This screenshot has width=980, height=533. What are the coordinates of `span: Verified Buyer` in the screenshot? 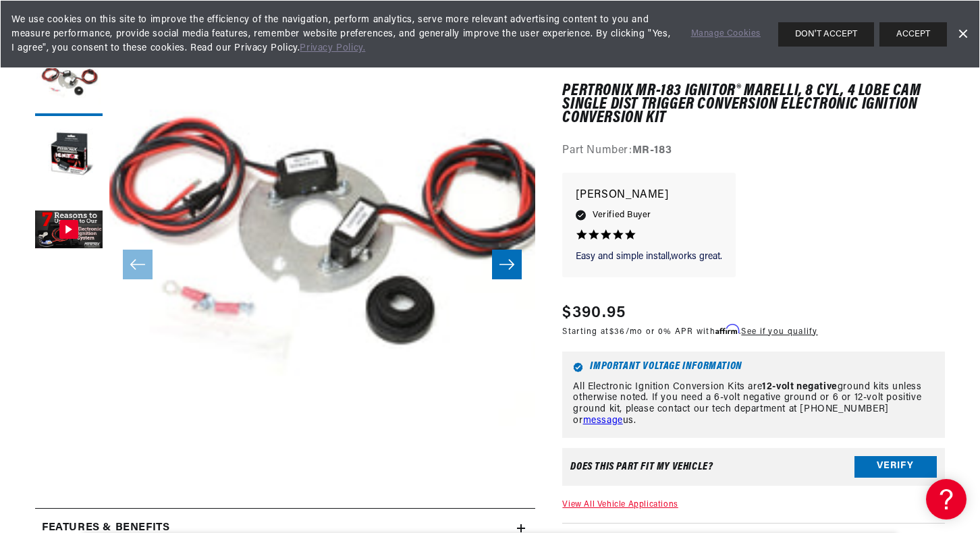 It's located at (621, 215).